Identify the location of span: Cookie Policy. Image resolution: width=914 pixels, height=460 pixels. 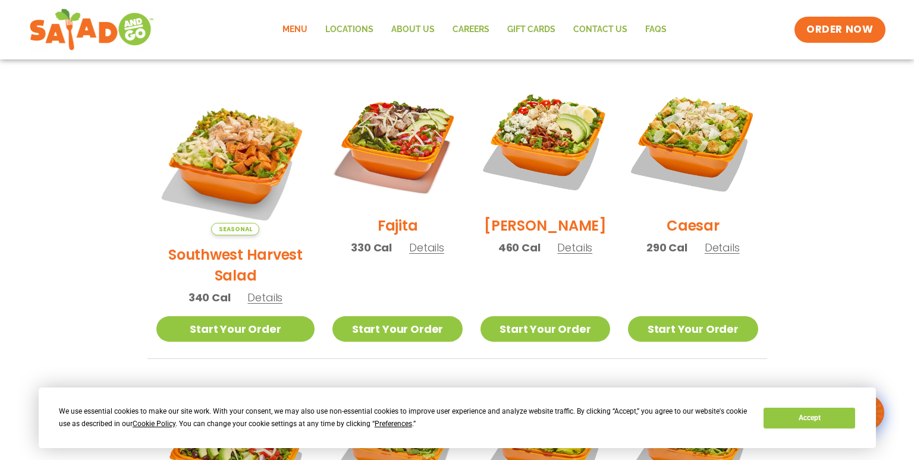
(154, 424).